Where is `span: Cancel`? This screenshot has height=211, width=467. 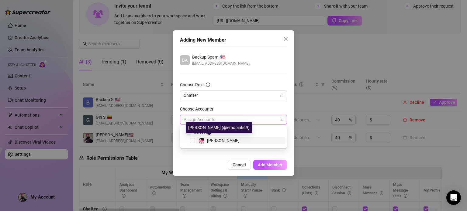
span: Cancel is located at coordinates (239, 165).